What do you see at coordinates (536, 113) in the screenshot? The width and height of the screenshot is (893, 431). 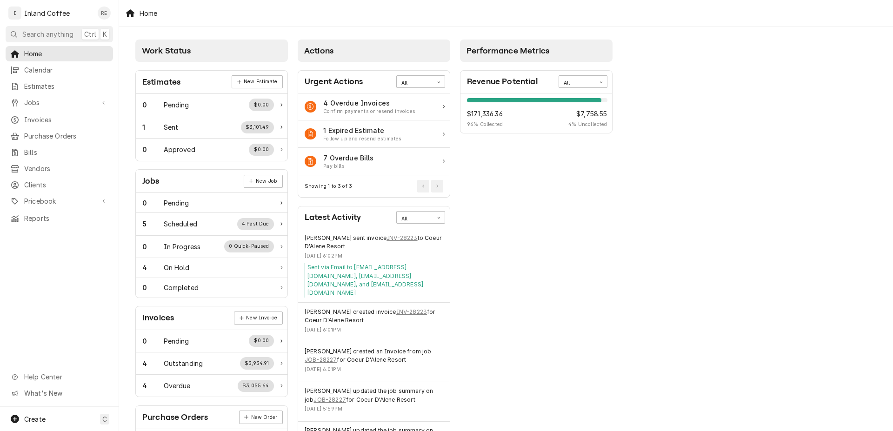 I see `div: Revenue Potential` at bounding box center [536, 113].